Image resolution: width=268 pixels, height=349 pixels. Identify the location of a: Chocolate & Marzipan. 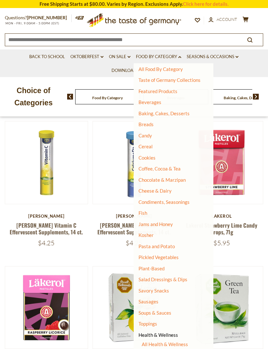
(162, 180).